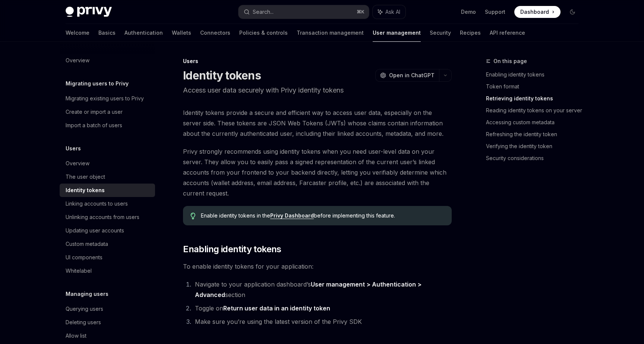 The width and height of the screenshot is (644, 344). I want to click on div: Identity tokens, so click(85, 190).